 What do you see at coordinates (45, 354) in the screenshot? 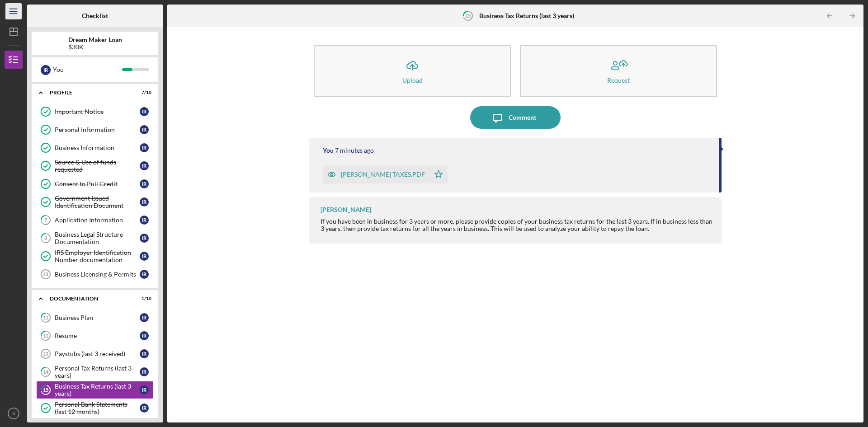
I see `tspan: 13` at bounding box center [45, 354].